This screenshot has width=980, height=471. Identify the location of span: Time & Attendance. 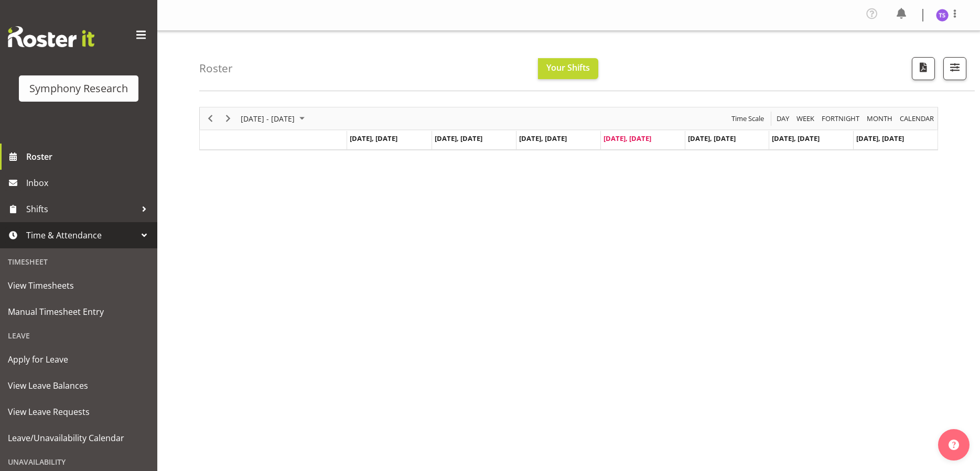
(81, 235).